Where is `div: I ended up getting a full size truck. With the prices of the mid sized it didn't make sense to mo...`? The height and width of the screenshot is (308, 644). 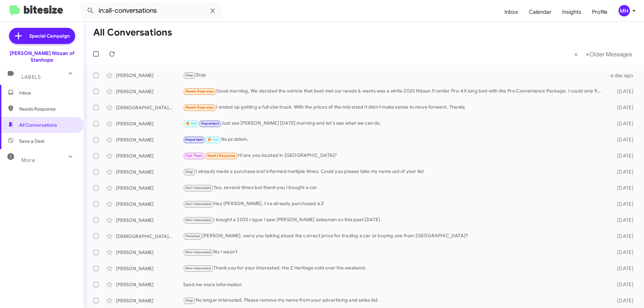 div: I ended up getting a full size truck. With the prices of the mid sized it didn't make sense to mo... is located at coordinates (394, 107).